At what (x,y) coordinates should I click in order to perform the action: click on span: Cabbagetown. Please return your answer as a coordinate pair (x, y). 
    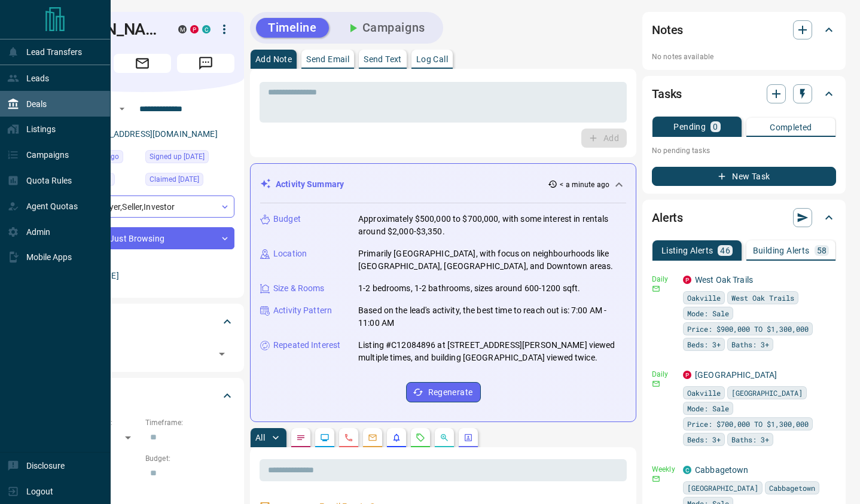
    Looking at the image, I should click on (792, 488).